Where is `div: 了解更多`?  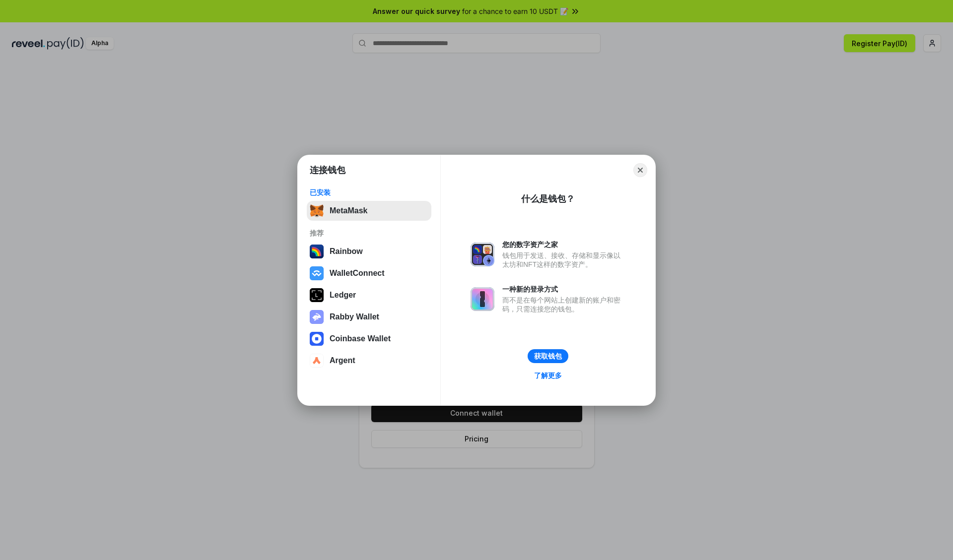
div: 了解更多 is located at coordinates (548, 376).